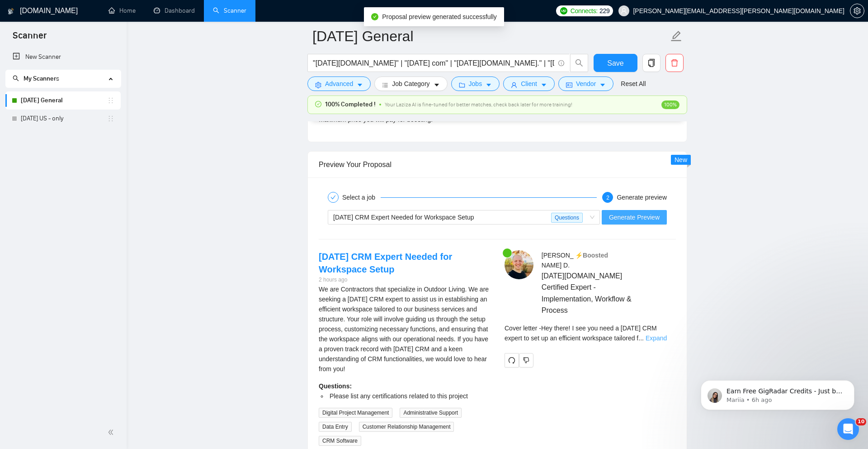 The width and height of the screenshot is (868, 449). I want to click on span: My Scanners, so click(35, 78).